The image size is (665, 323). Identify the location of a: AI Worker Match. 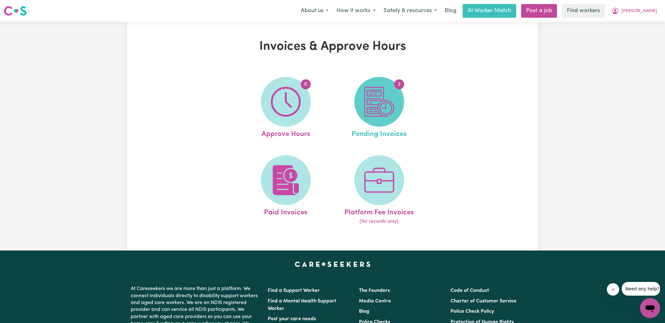
(490, 11).